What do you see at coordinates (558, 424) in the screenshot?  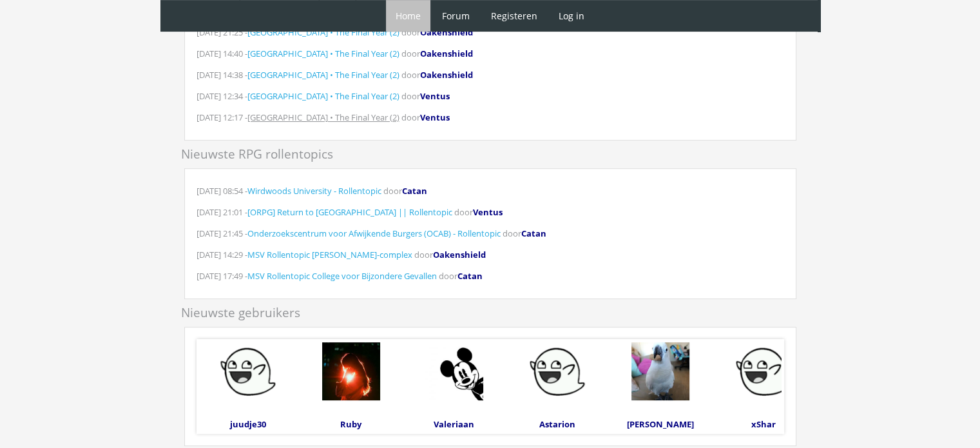 I see `a: Astarion` at bounding box center [558, 424].